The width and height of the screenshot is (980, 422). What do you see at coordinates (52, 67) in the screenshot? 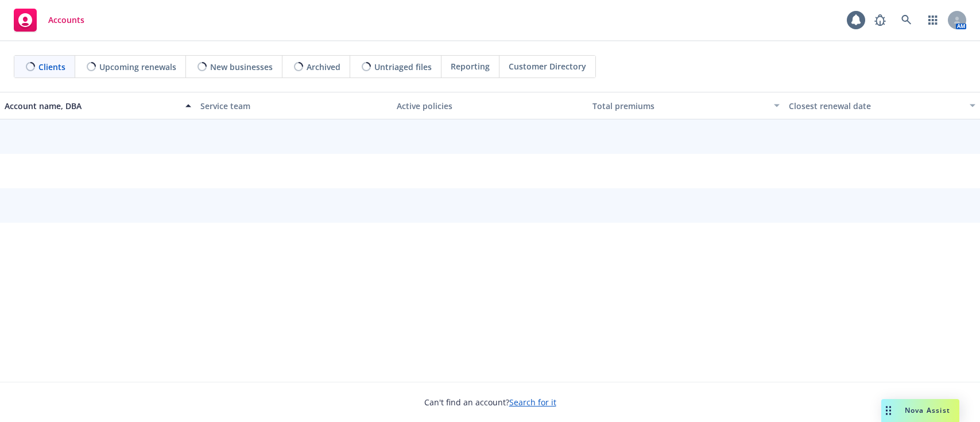
I see `span: Clients` at bounding box center [52, 67].